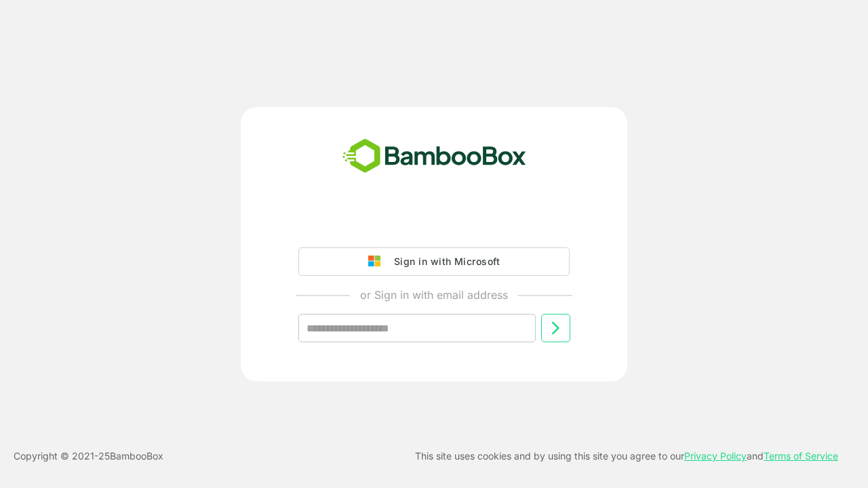 The image size is (868, 488). I want to click on a: Terms of Service, so click(801, 456).